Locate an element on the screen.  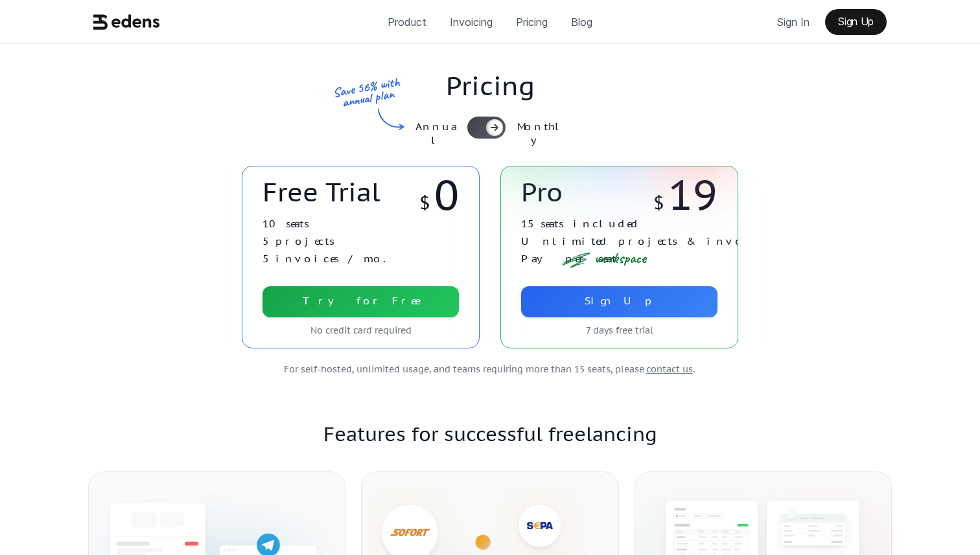
p: Save 56% with annual plan is located at coordinates (367, 92).